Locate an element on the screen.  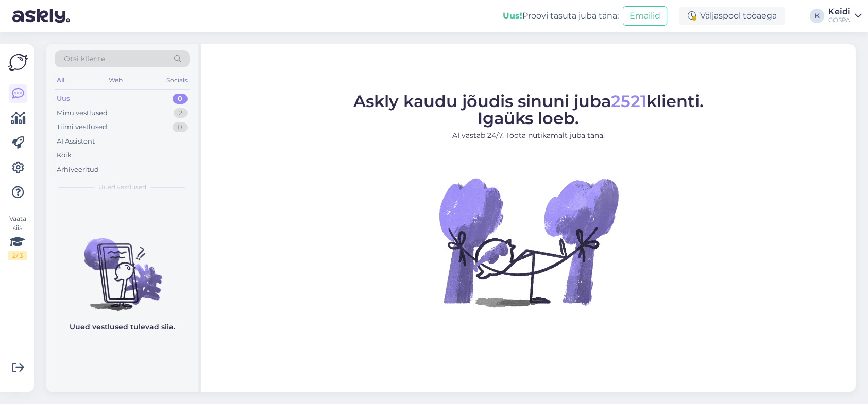
span: 2521 is located at coordinates (628, 101).